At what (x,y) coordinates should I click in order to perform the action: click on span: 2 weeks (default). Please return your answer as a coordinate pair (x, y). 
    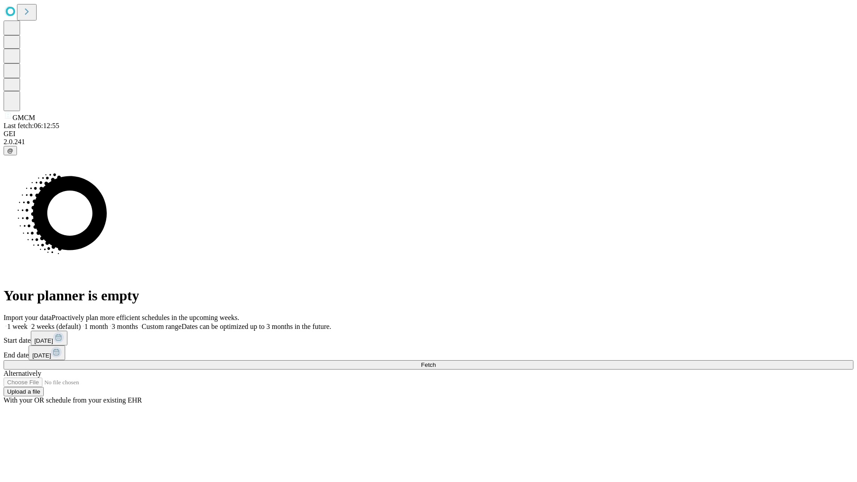
    Looking at the image, I should click on (56, 326).